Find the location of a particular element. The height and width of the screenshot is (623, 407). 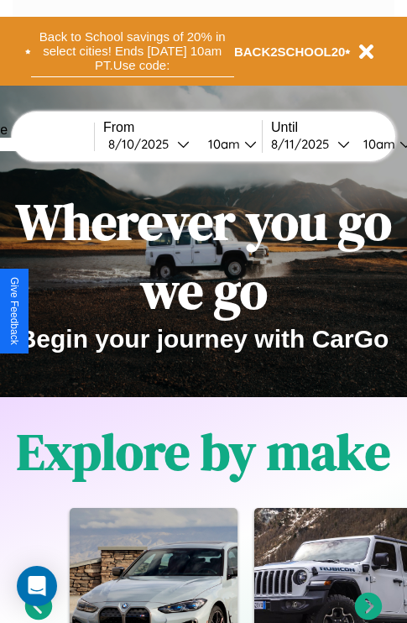

button: 8/10/2025 is located at coordinates (149, 144).